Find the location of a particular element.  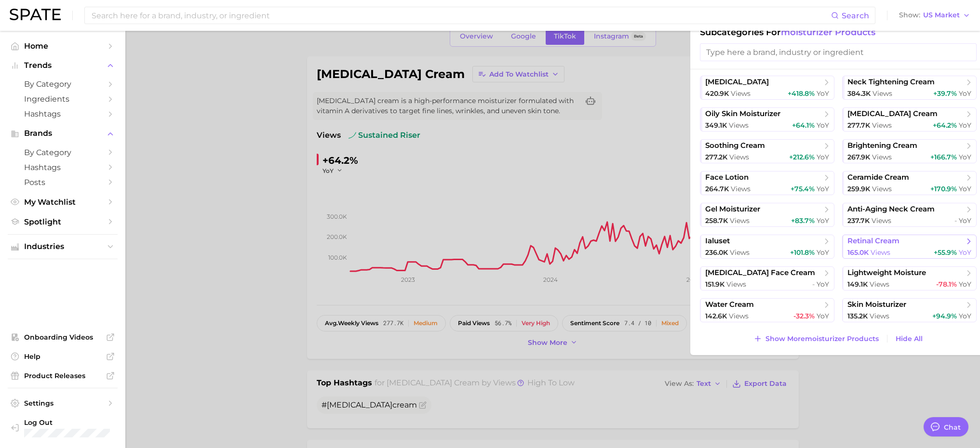

span: +94.9% is located at coordinates (945, 316).